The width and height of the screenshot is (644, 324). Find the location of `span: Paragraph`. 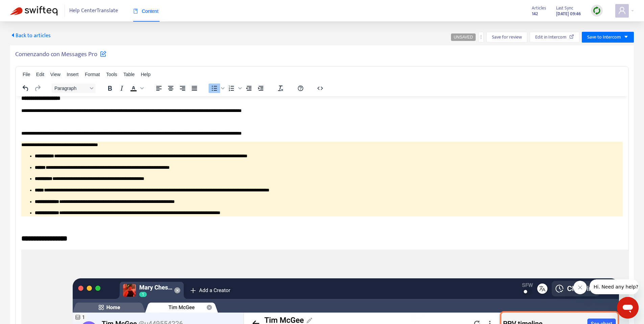

span: Paragraph is located at coordinates (71, 89).